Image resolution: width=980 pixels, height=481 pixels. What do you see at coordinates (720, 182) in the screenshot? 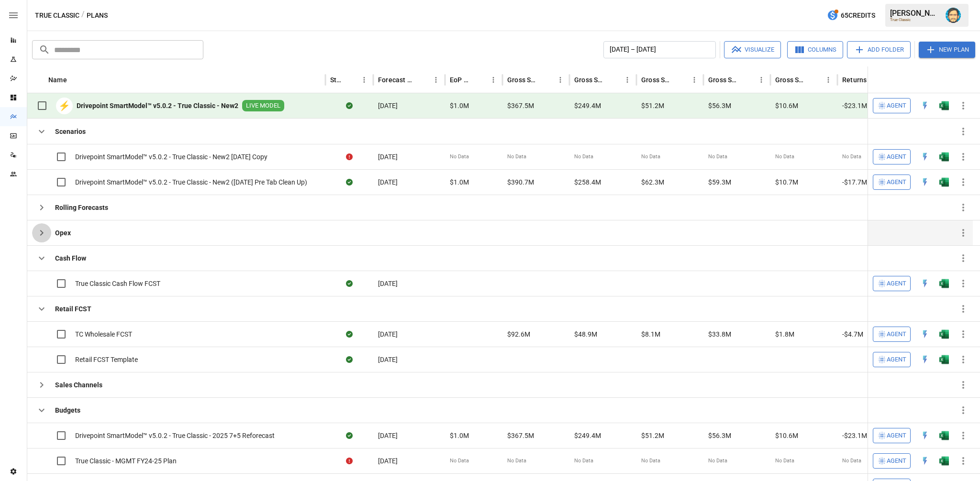
I see `span: $59.3M` at bounding box center [720, 182].